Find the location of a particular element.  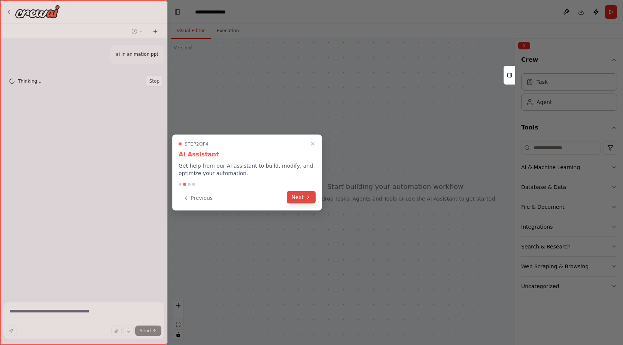

button: Hide left sidebar is located at coordinates (178, 12).